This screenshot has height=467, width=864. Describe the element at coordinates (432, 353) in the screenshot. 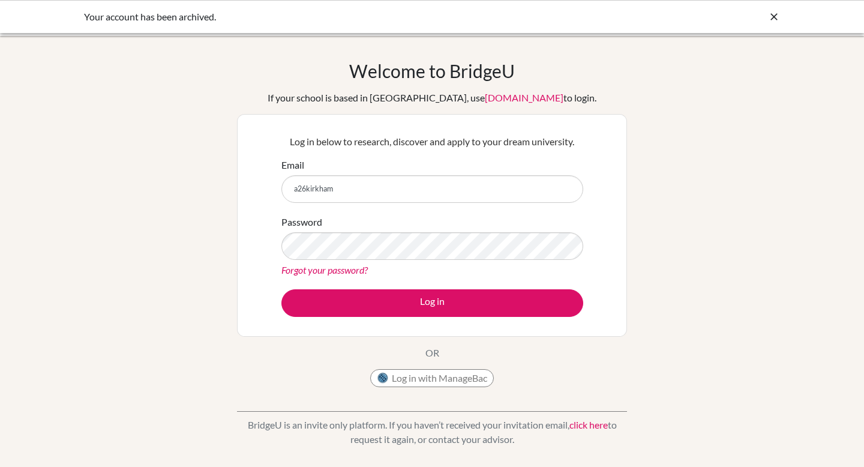

I see `p: OR` at that location.